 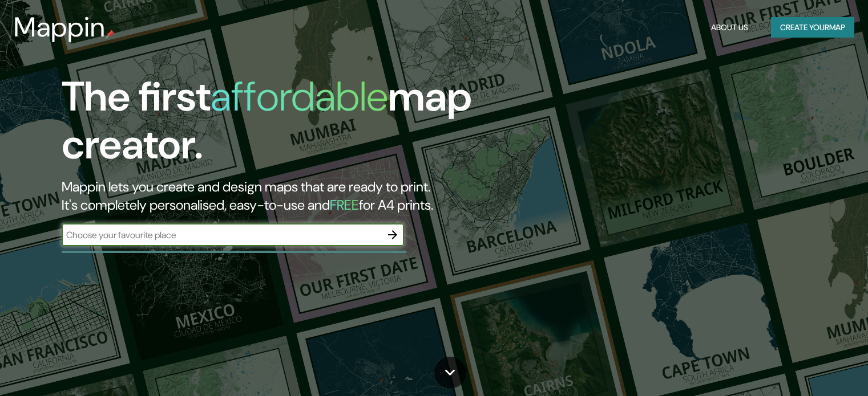 I want to click on h5: FREE, so click(x=344, y=205).